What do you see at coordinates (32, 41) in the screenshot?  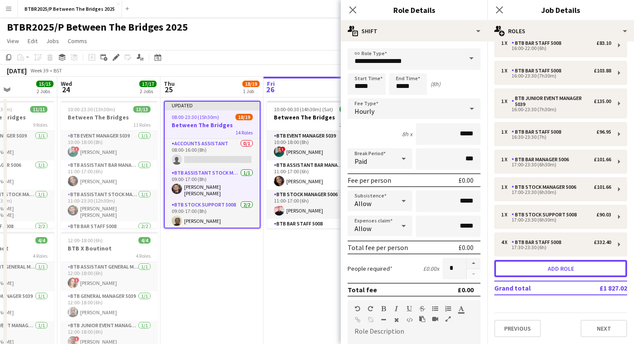 I see `a: Edit` at bounding box center [32, 41].